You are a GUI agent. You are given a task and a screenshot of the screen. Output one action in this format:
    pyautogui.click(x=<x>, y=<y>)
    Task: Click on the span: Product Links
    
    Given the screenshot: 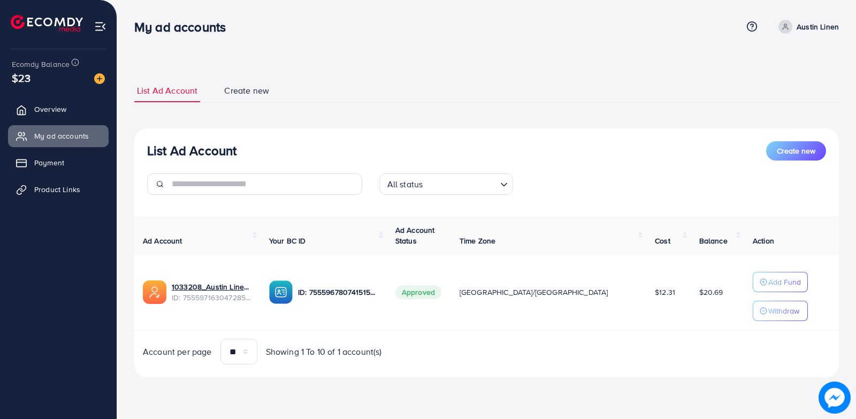 What is the action you would take?
    pyautogui.click(x=57, y=189)
    